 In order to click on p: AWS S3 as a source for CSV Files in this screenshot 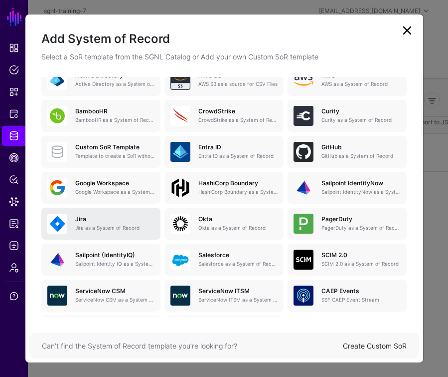, I will do `click(238, 84)`.